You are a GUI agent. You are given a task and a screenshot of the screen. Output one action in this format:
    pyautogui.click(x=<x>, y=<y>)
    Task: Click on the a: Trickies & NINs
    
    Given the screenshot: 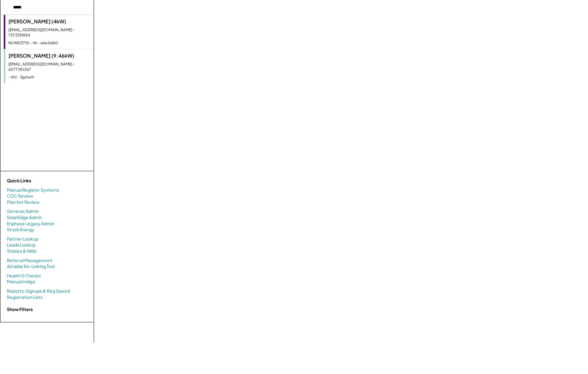 What is the action you would take?
    pyautogui.click(x=21, y=252)
    